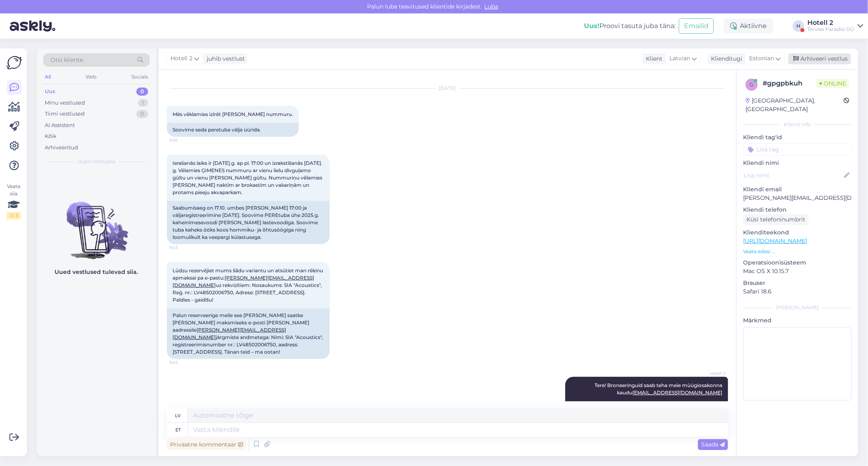  I want to click on img: No chats, so click(96, 224).